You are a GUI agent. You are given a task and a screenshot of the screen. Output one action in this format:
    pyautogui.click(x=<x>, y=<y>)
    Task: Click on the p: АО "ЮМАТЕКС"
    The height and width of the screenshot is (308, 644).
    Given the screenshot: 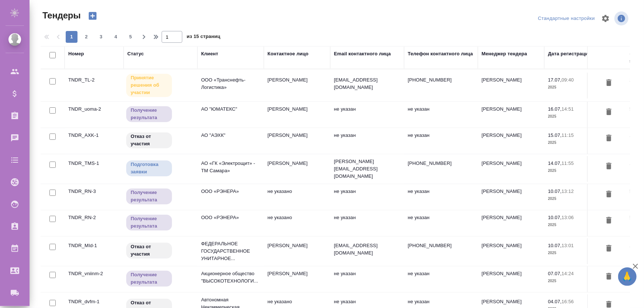 What is the action you would take?
    pyautogui.click(x=231, y=109)
    